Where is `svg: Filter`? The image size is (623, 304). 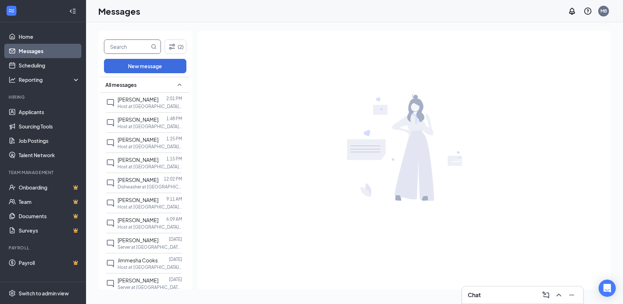
svg: Filter is located at coordinates (172, 47).